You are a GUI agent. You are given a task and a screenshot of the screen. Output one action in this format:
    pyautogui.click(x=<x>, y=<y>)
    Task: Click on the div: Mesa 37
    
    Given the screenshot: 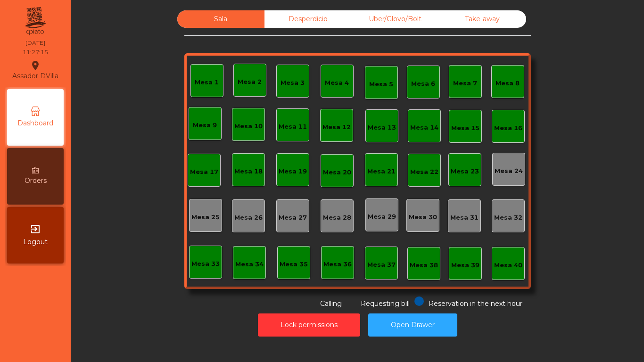 What is the action you would take?
    pyautogui.click(x=381, y=265)
    